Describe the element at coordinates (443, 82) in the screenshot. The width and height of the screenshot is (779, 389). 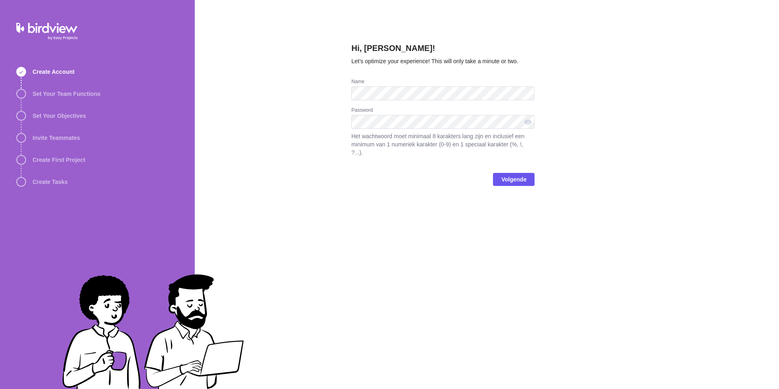
I see `div: Name` at that location.